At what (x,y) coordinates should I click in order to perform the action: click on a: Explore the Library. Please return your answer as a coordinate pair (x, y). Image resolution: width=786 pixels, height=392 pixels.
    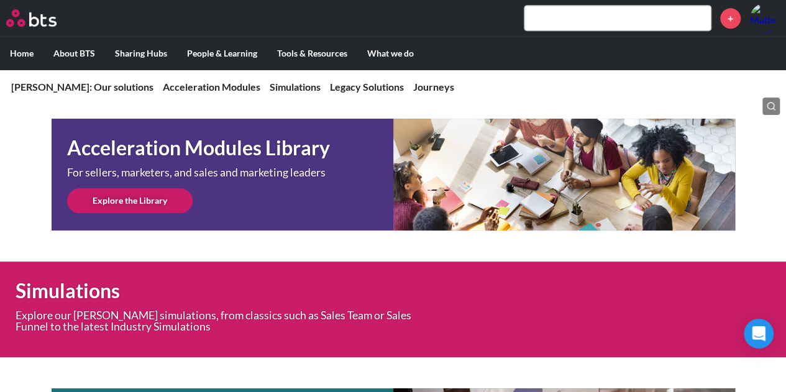
    Looking at the image, I should click on (130, 201).